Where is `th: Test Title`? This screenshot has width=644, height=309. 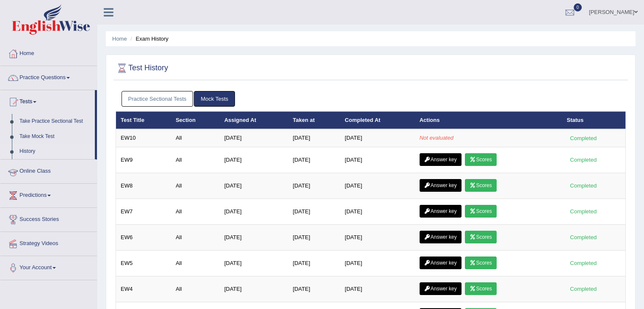 th: Test Title is located at coordinates (144, 120).